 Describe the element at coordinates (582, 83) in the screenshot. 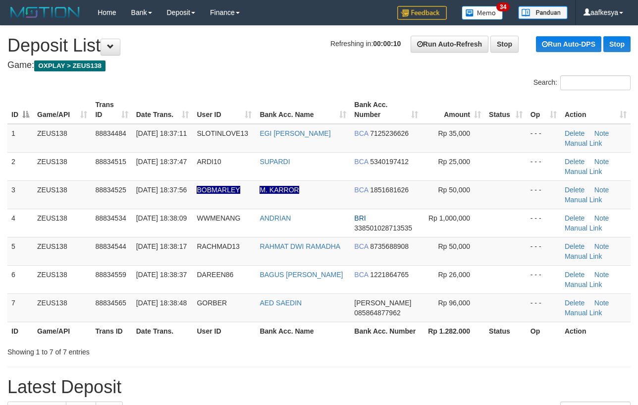

I see `label: Search:` at that location.